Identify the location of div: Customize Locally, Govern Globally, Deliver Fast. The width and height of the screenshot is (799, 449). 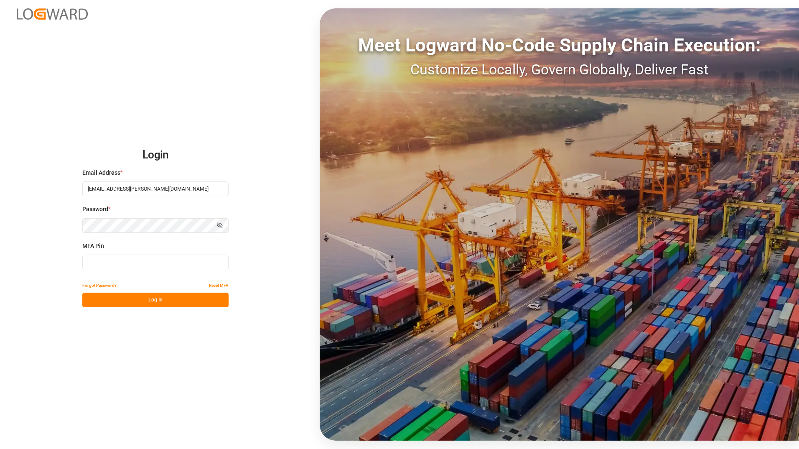
(559, 69).